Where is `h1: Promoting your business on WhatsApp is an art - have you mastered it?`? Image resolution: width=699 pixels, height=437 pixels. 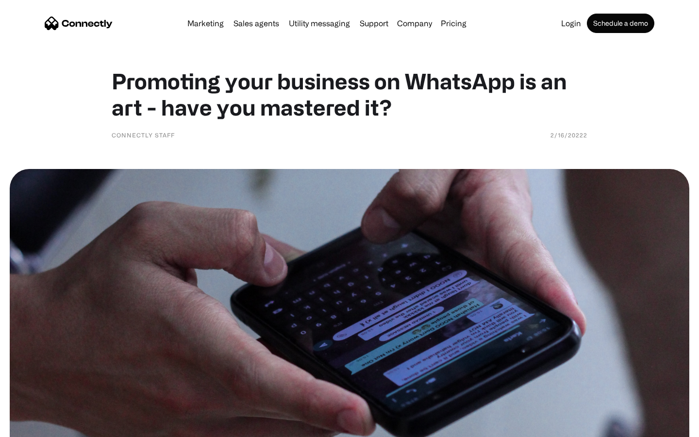 h1: Promoting your business on WhatsApp is an art - have you mastered it? is located at coordinates (350, 94).